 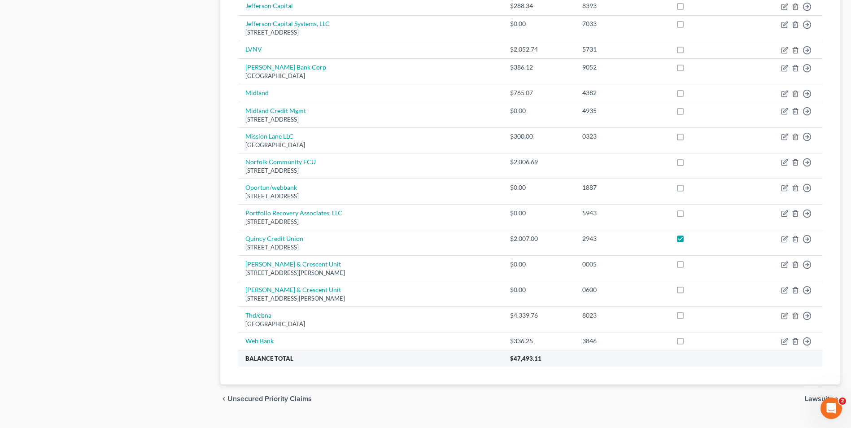 What do you see at coordinates (526, 358) in the screenshot?
I see `span: $47,493.11` at bounding box center [526, 358].